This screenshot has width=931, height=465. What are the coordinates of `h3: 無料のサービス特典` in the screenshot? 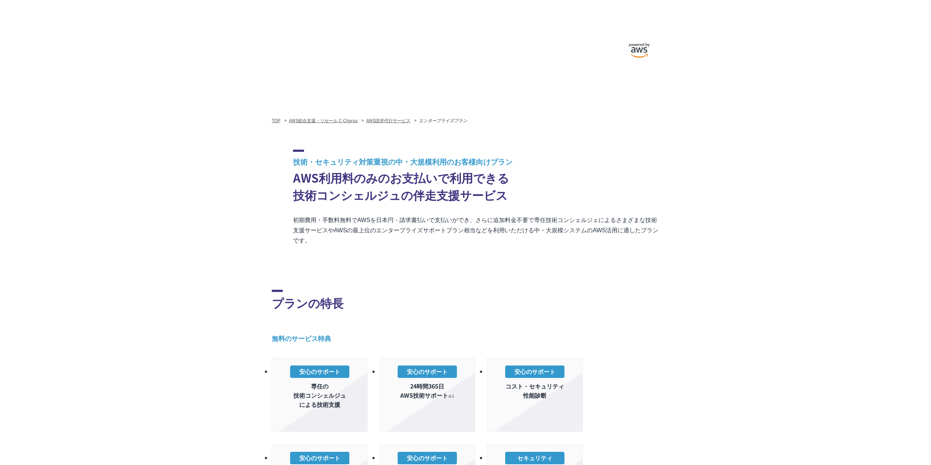 It's located at (466, 338).